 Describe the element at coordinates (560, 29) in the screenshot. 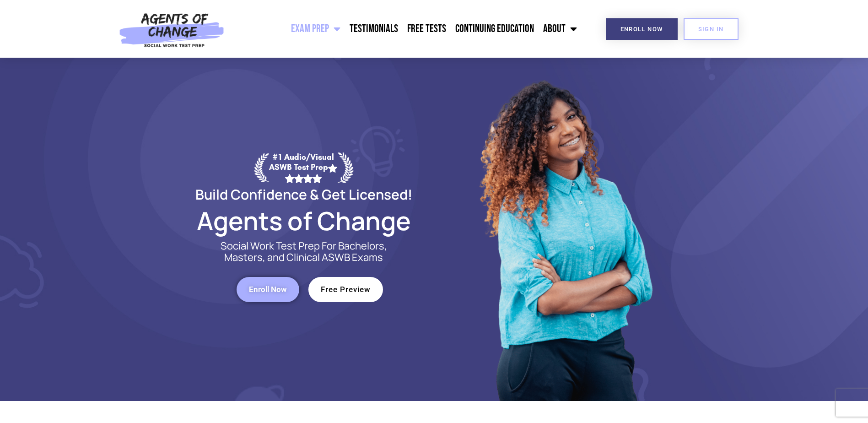

I see `a: About` at that location.